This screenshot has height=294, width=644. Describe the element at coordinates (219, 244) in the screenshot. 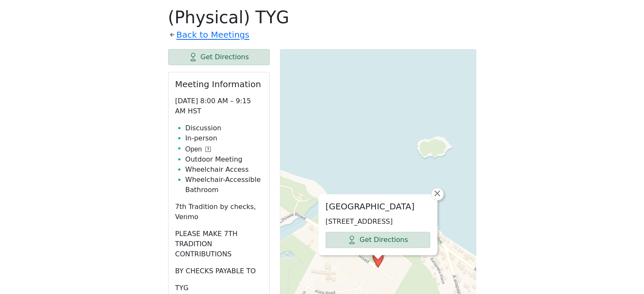

I see `p: PLEASE MAKE 7TH TRADITION CONTRIBUTIONS` at that location.